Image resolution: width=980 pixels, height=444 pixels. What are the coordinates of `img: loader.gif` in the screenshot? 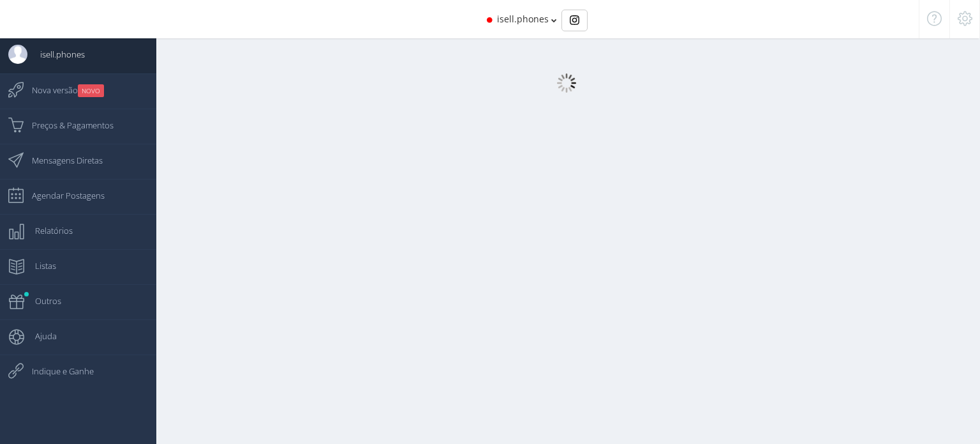 It's located at (566, 83).